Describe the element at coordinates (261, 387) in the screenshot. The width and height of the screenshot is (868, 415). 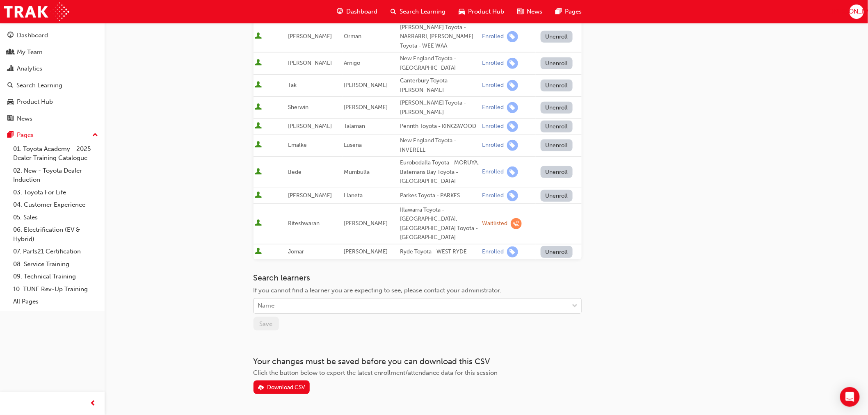
I see `span: download-icon` at that location.